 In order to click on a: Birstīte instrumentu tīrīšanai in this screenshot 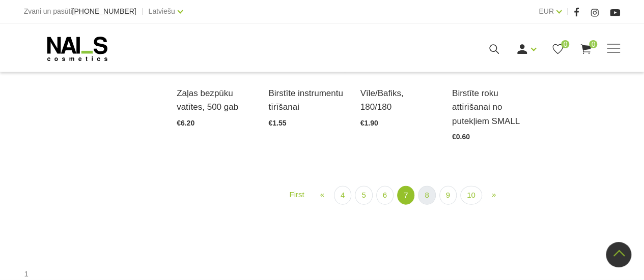, I will do `click(306, 100)`.